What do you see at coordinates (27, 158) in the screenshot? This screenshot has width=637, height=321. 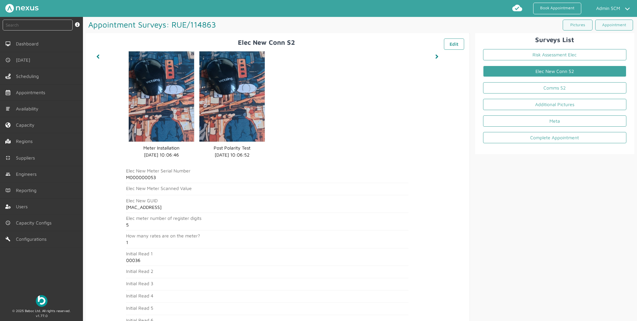 I see `span: Suppliers` at bounding box center [27, 158].